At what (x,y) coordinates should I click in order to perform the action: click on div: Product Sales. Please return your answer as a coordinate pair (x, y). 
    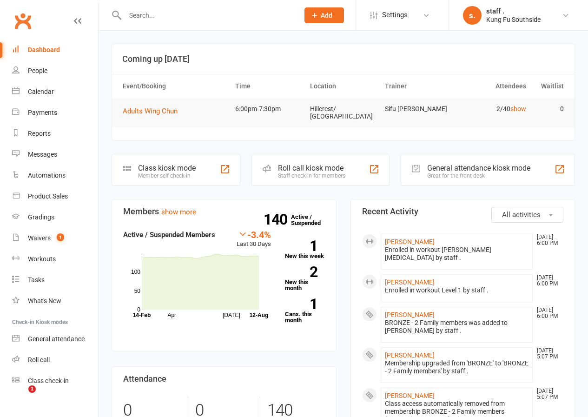
    Looking at the image, I should click on (48, 196).